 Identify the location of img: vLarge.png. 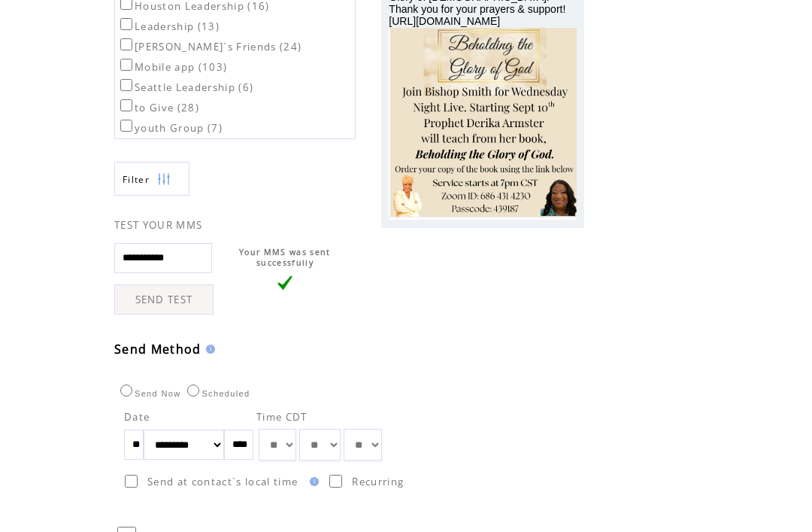
(285, 283).